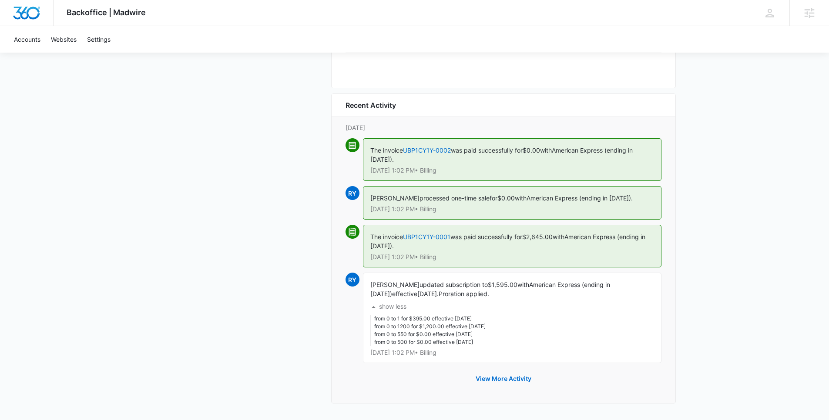  I want to click on span: $1,595.00, so click(502, 284).